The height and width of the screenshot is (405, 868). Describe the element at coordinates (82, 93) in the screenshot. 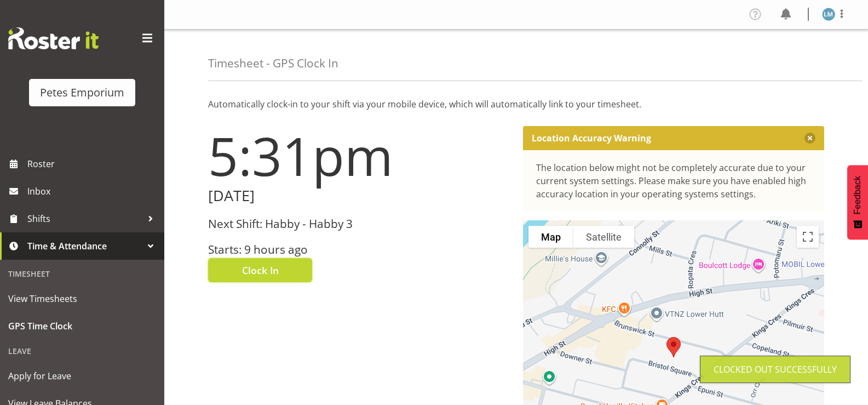

I see `div: Petes Emporium` at that location.